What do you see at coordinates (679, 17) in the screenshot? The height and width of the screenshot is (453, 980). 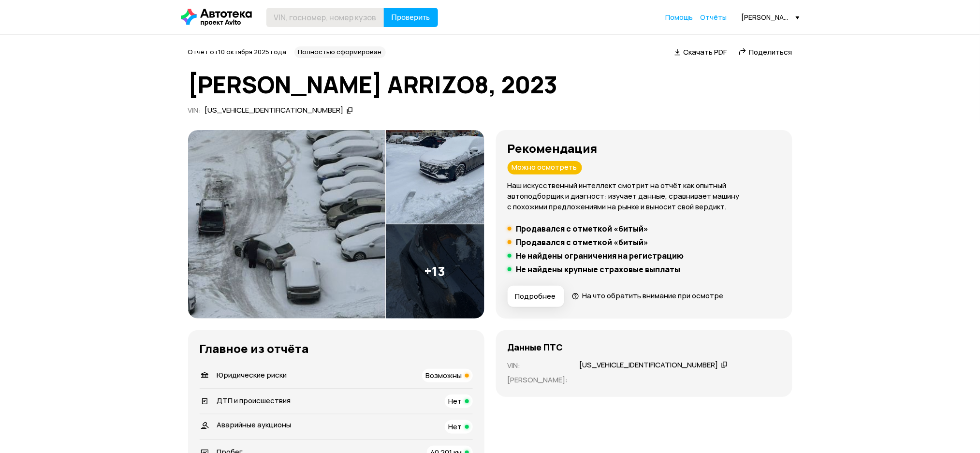 I see `a: Помощь` at bounding box center [679, 17].